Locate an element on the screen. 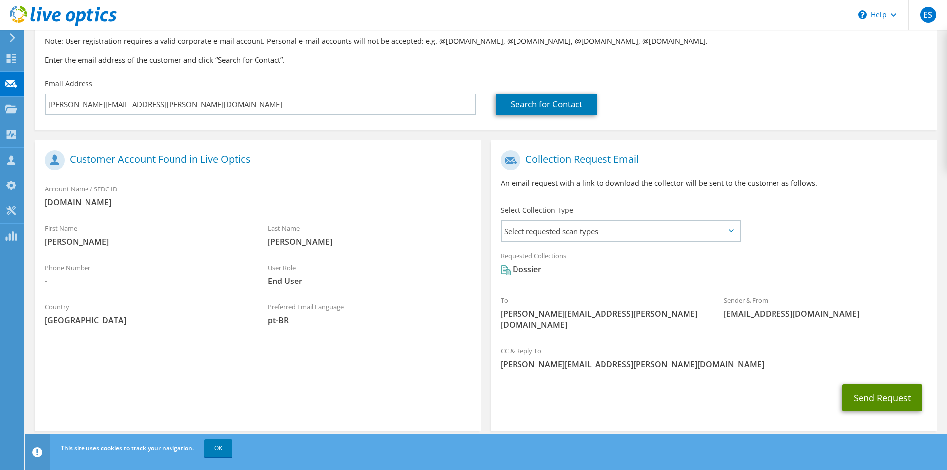 This screenshot has height=470, width=947. span: ES is located at coordinates (928, 15).